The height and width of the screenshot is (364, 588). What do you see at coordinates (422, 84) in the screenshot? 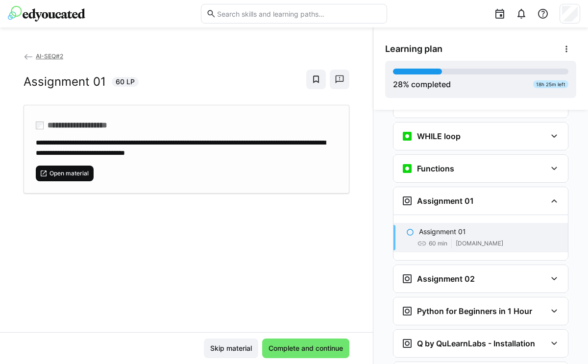
I see `div: % completed` at bounding box center [422, 84].